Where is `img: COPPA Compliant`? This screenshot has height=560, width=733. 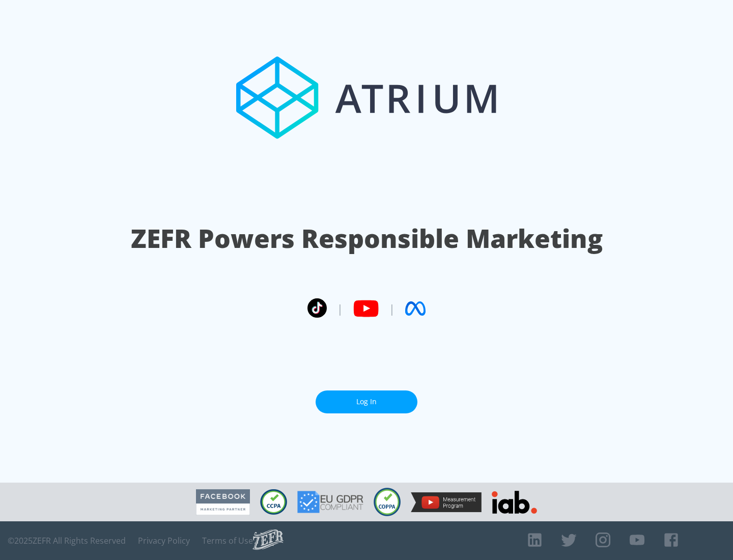 img: COPPA Compliant is located at coordinates (387, 502).